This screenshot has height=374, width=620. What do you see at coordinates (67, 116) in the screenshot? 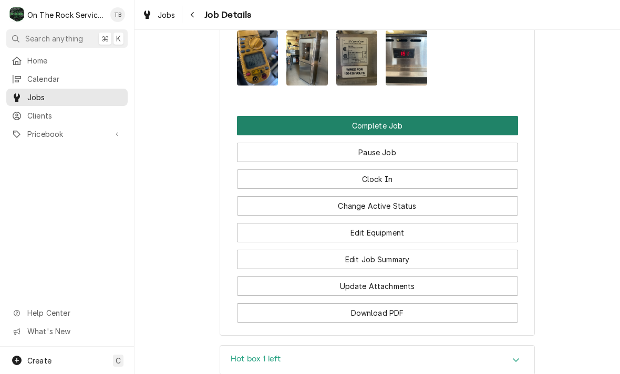
I see `a: Clients` at bounding box center [67, 116].